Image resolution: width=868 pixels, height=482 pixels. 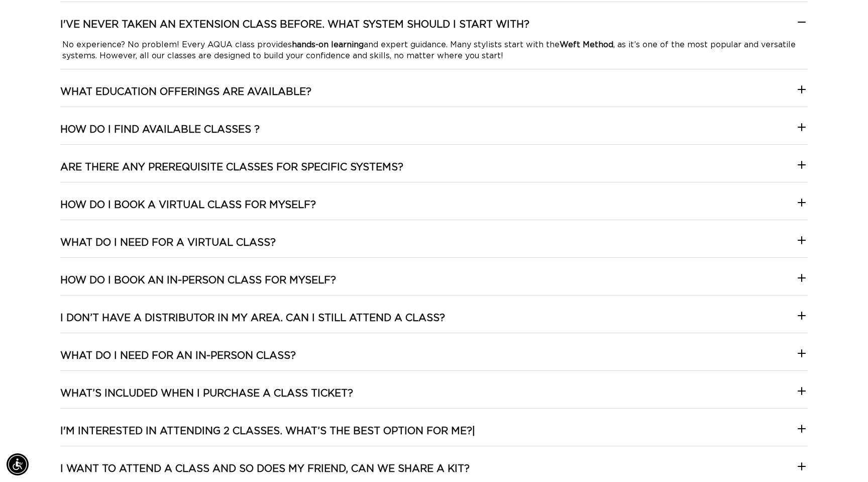 I want to click on h3: I've never taken an extension class before. What system should I start with?, so click(x=295, y=24).